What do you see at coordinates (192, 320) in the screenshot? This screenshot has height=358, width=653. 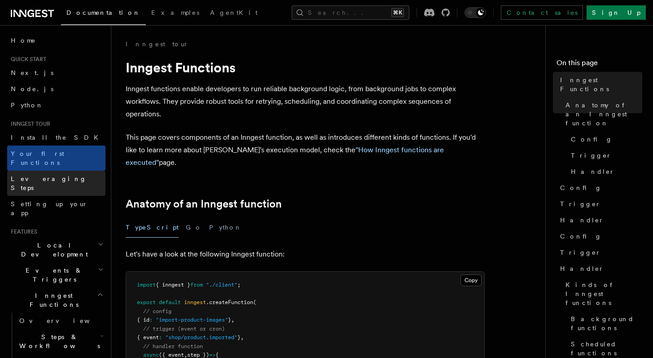 I see `span: "import-product-images"` at bounding box center [192, 320].